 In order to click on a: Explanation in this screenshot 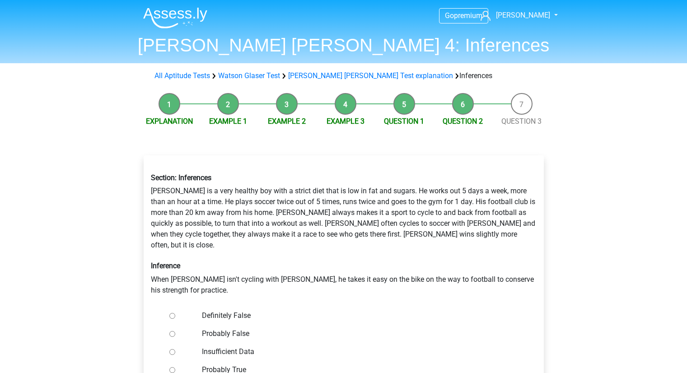, I will do `click(169, 121)`.